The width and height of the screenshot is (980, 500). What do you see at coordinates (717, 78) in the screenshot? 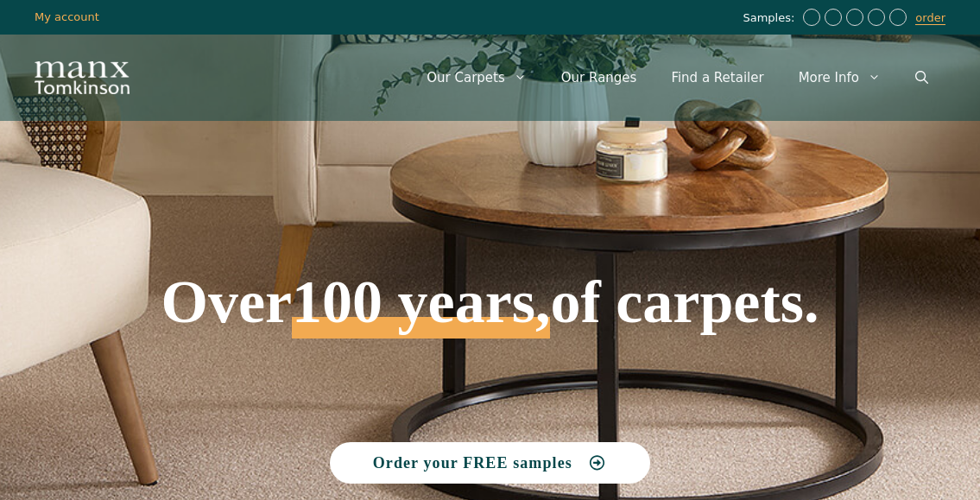
I see `a: Find a Retailer` at bounding box center [717, 78].